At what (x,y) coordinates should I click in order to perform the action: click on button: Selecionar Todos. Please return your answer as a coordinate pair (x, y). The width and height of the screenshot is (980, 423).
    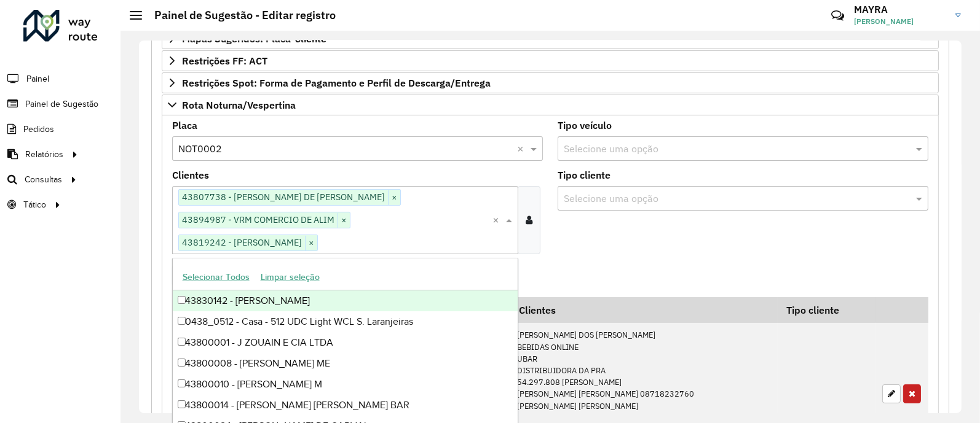
    Looking at the image, I should click on (216, 277).